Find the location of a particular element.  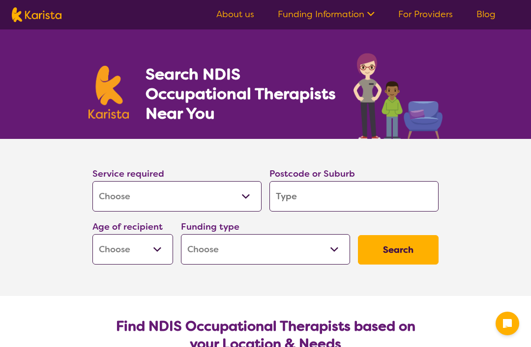

a: For Providers is located at coordinates (425, 14).